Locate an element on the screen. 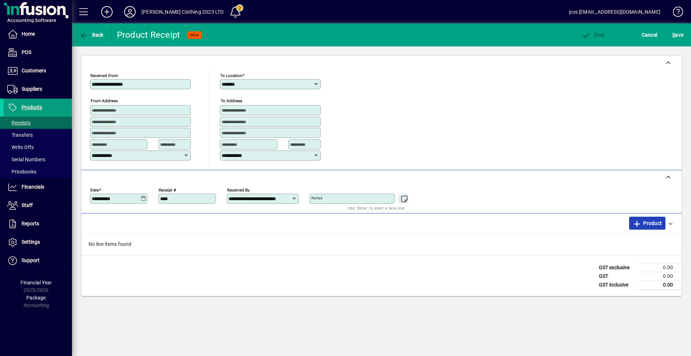 The height and width of the screenshot is (356, 691). a: Suppliers is located at coordinates (38, 89).